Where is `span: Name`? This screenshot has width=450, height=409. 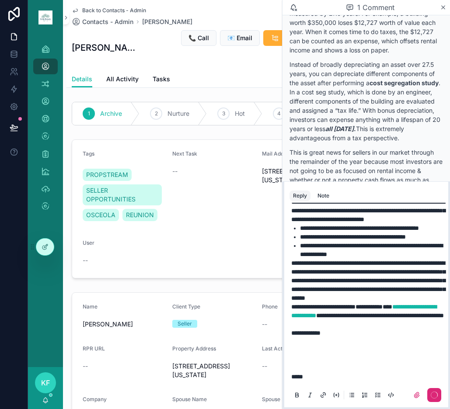 span: Name is located at coordinates (90, 306).